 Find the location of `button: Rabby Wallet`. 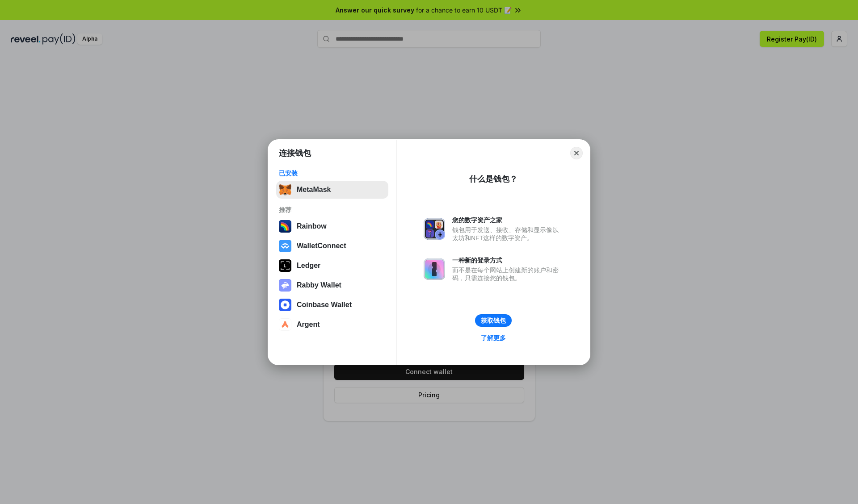

button: Rabby Wallet is located at coordinates (332, 285).